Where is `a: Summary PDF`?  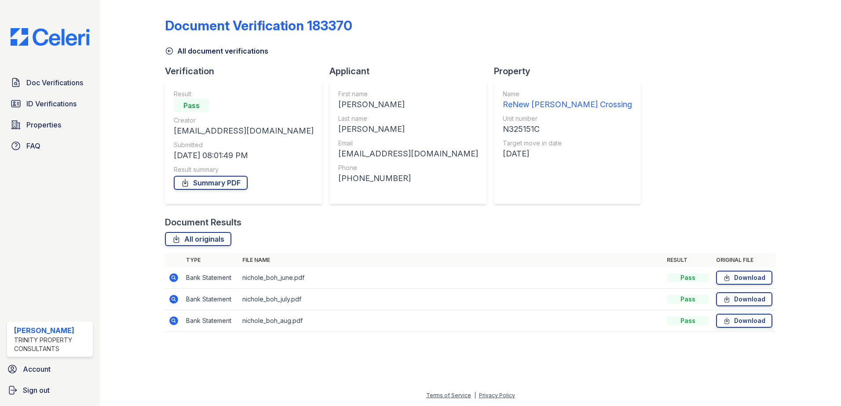
a: Summary PDF is located at coordinates (211, 183).